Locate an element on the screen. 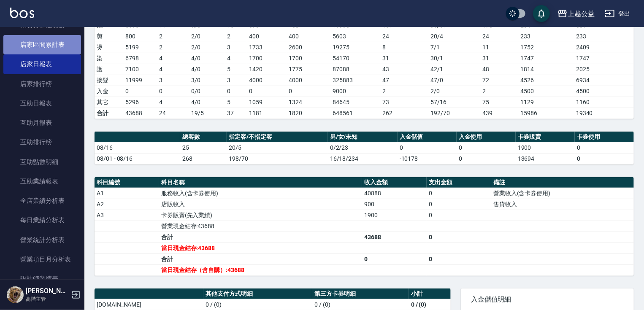  td: 1900 is located at coordinates (546, 147).